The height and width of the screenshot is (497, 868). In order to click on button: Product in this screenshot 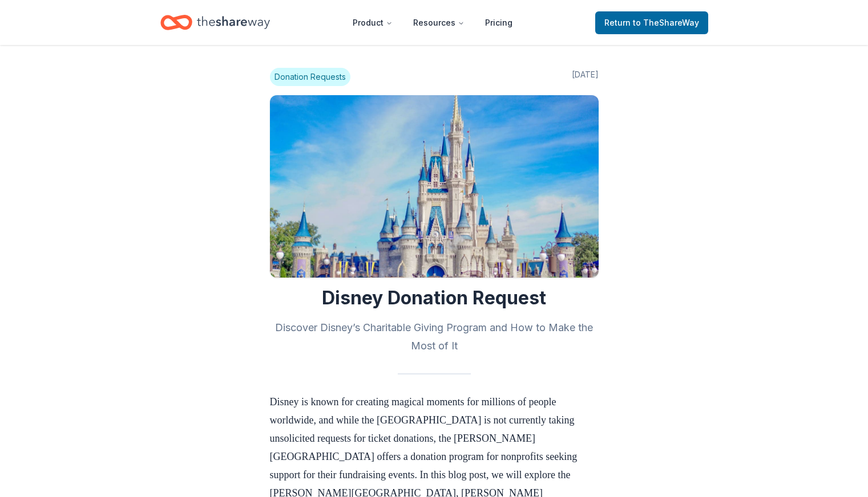, I will do `click(373, 23)`.